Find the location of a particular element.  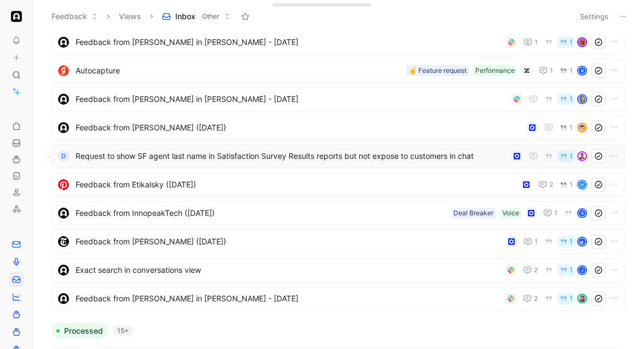

div: H is located at coordinates (582, 185).